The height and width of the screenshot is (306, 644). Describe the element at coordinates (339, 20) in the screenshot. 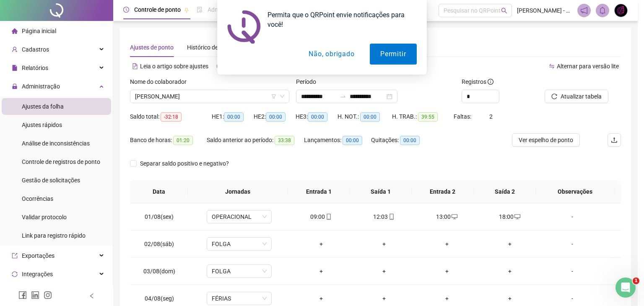

I see `div: Permita que o QRPoint envie notificações para você!` at that location.